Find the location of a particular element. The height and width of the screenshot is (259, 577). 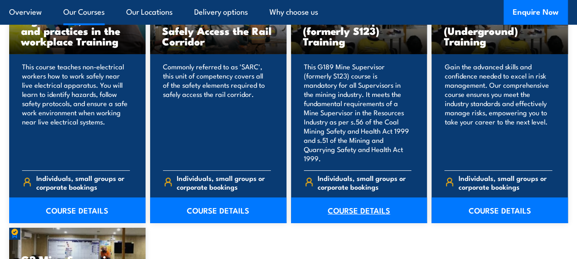

p: This G189 Mine Supervisor (formerly S123) course is mandatory for all Supervisors in the mining i... is located at coordinates (357, 112).